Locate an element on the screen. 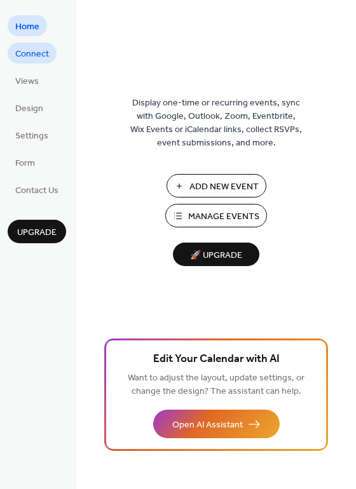  span: Views is located at coordinates (27, 81).